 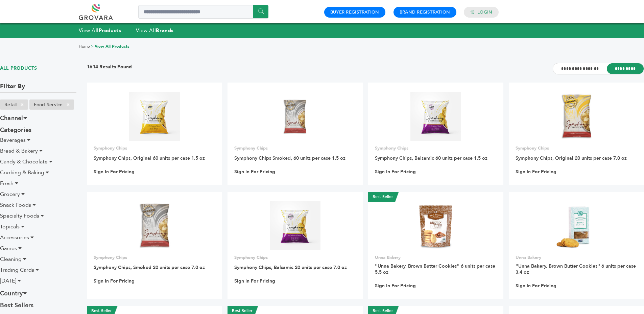 What do you see at coordinates (290, 158) in the screenshot?
I see `a: Symphony Chips Smoked, 60 units per case 1.5 oz` at bounding box center [290, 158].